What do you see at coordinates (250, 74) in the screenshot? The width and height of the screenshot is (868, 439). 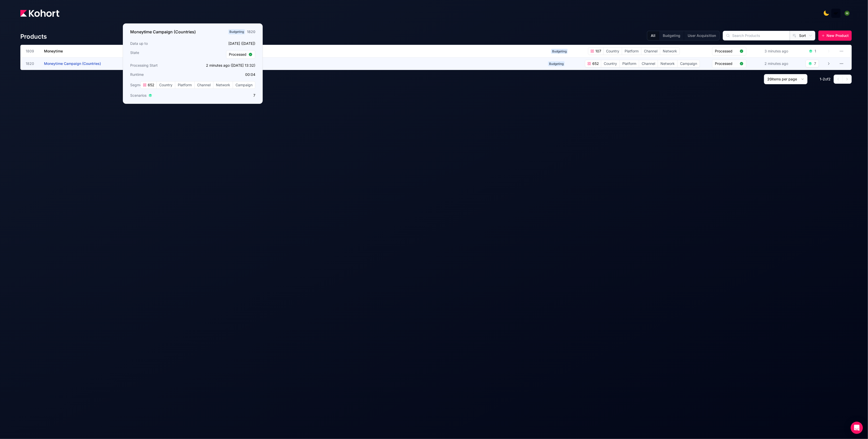 I see `app-duration-counter: 00:04` at bounding box center [250, 74].